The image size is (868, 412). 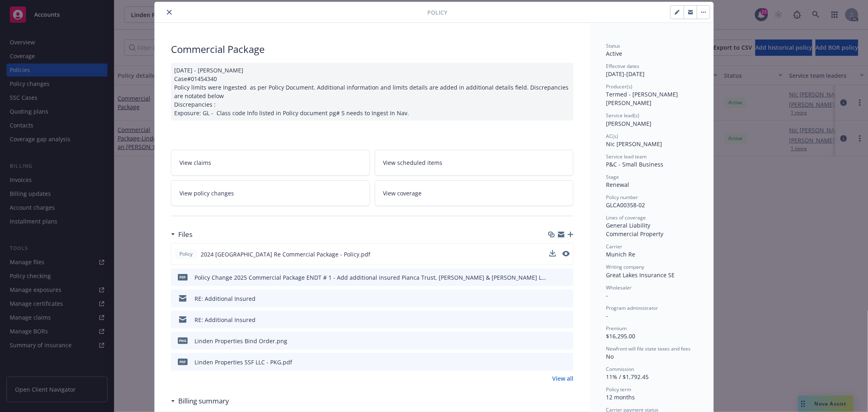 What do you see at coordinates (413, 162) in the screenshot?
I see `span: View scheduled items` at bounding box center [413, 162].